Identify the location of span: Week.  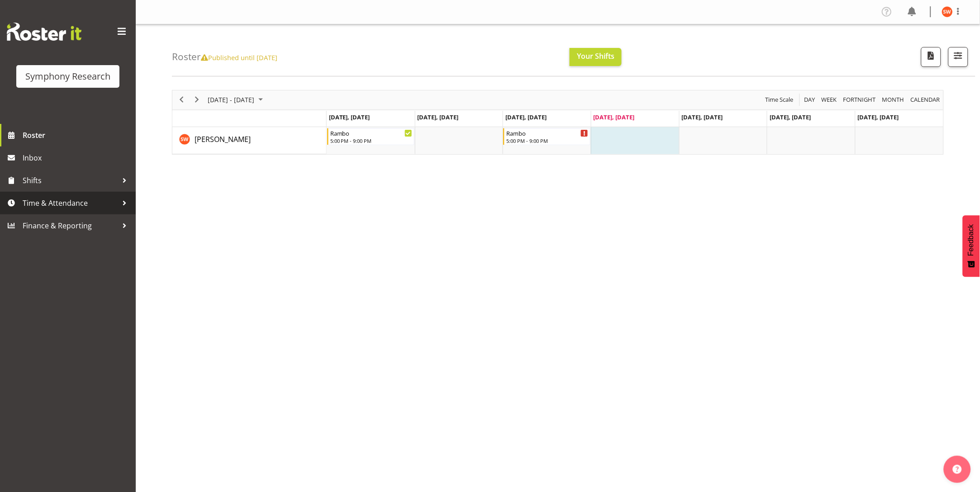
(829, 100).